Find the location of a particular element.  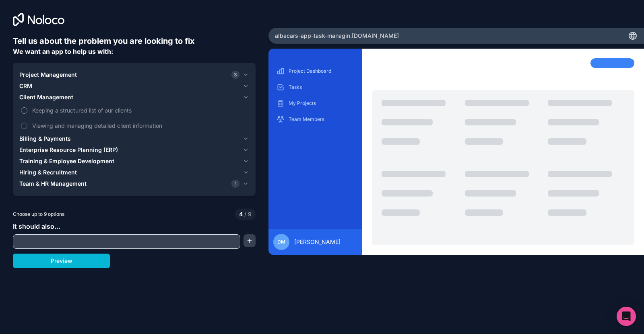

span: 1 is located at coordinates (235, 184).